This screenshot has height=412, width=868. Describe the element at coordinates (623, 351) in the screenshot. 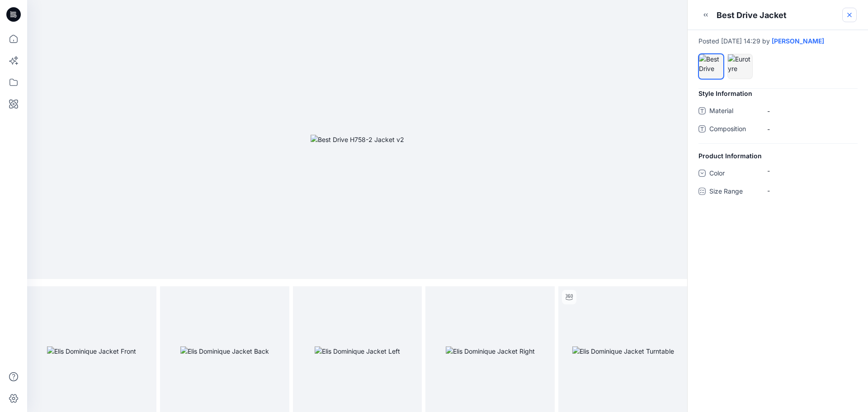

I see `img: Elis Dominique Jacket Turntable` at that location.